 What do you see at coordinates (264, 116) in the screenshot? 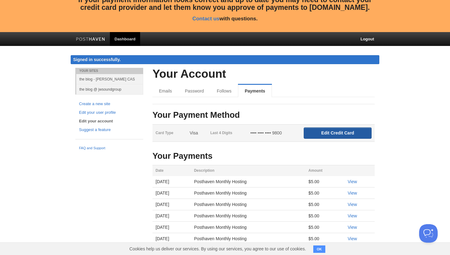
I see `h3: Your Payment Method` at bounding box center [264, 116].